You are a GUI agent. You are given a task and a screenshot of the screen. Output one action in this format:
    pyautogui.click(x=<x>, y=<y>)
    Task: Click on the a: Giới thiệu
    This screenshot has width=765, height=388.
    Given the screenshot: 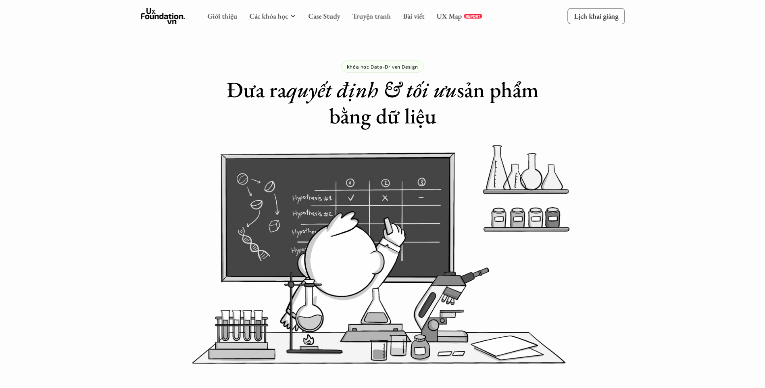 What is the action you would take?
    pyautogui.click(x=222, y=16)
    